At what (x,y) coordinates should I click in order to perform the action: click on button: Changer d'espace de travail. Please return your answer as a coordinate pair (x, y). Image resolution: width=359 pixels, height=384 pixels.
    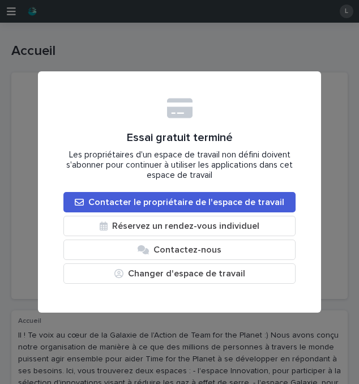
    Looking at the image, I should click on (179, 273).